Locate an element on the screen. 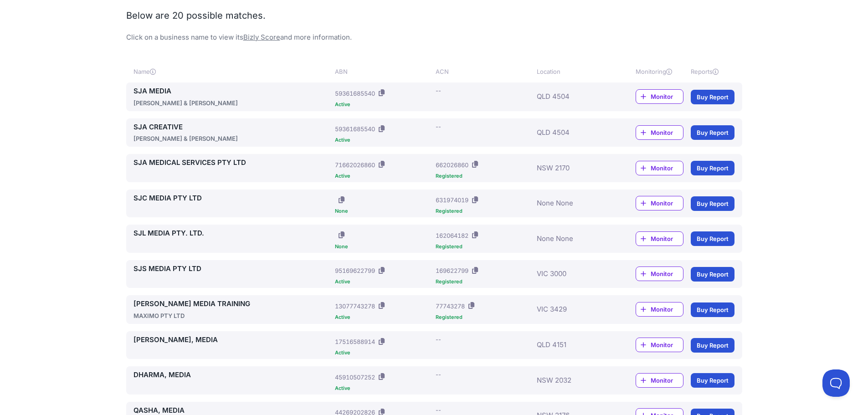 This screenshot has width=868, height=415. div: Monitoring is located at coordinates (659, 71).